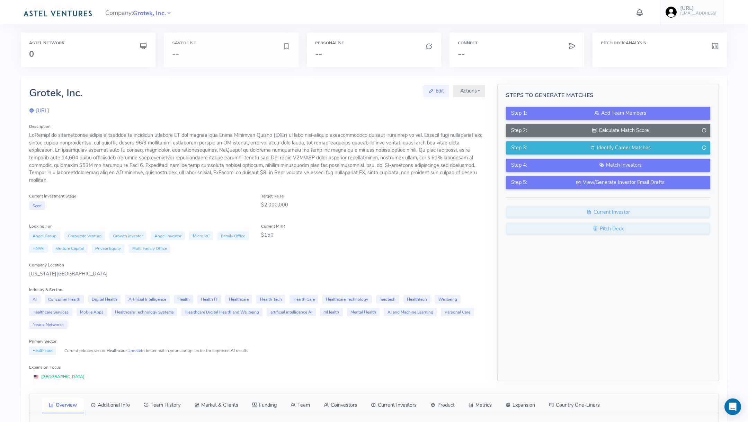 The height and width of the screenshot is (422, 748). Describe the element at coordinates (410, 312) in the screenshot. I see `span: AI and Machine Learning` at that location.